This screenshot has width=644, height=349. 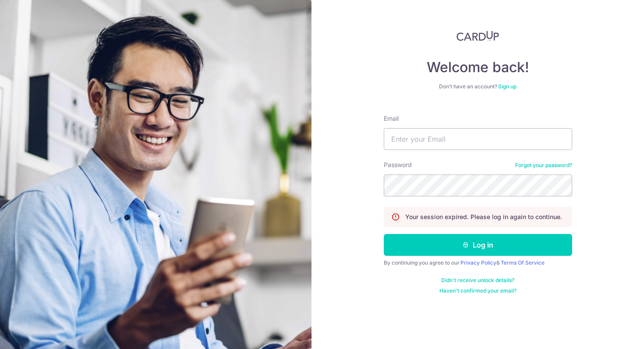 What do you see at coordinates (478, 245) in the screenshot?
I see `button: Log in` at bounding box center [478, 245].